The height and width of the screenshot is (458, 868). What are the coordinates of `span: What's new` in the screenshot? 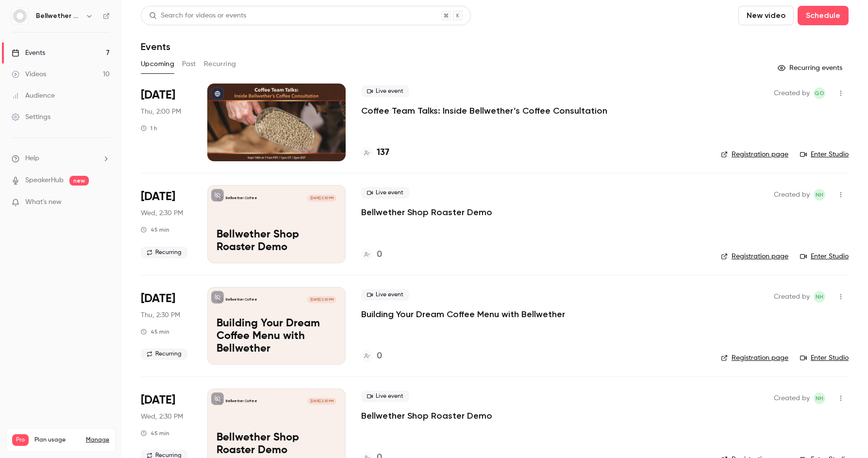 It's located at (44, 203).